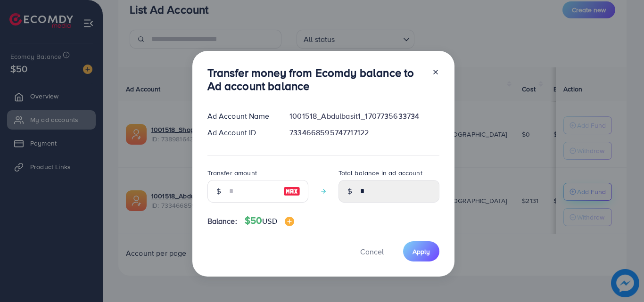 This screenshot has height=302, width=644. I want to click on label: Transfer amount, so click(232, 173).